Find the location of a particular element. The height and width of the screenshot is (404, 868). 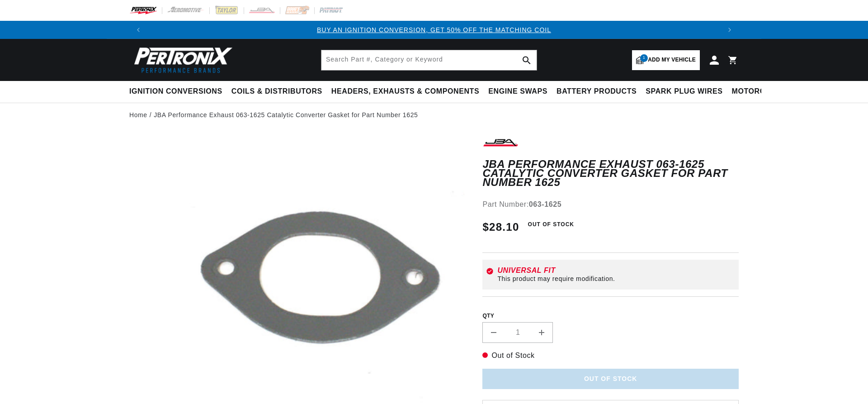

span: Ignition Conversions is located at coordinates (176, 91).